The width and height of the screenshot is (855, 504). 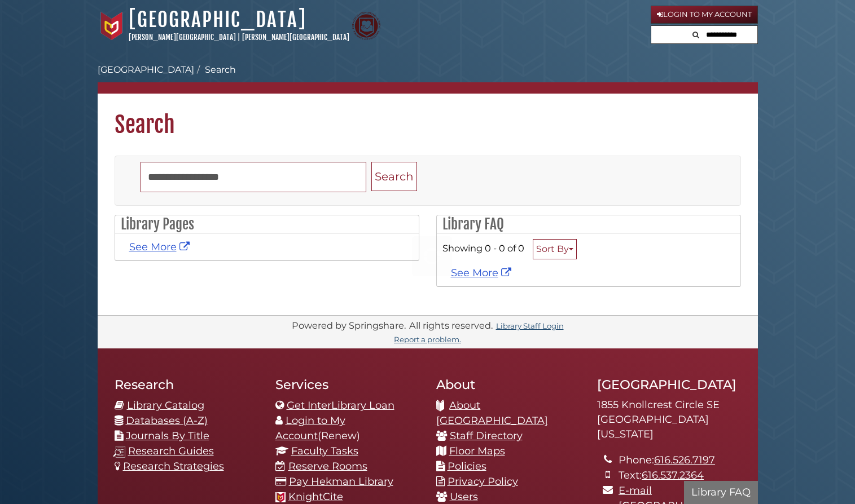 I want to click on li: Search, so click(x=215, y=70).